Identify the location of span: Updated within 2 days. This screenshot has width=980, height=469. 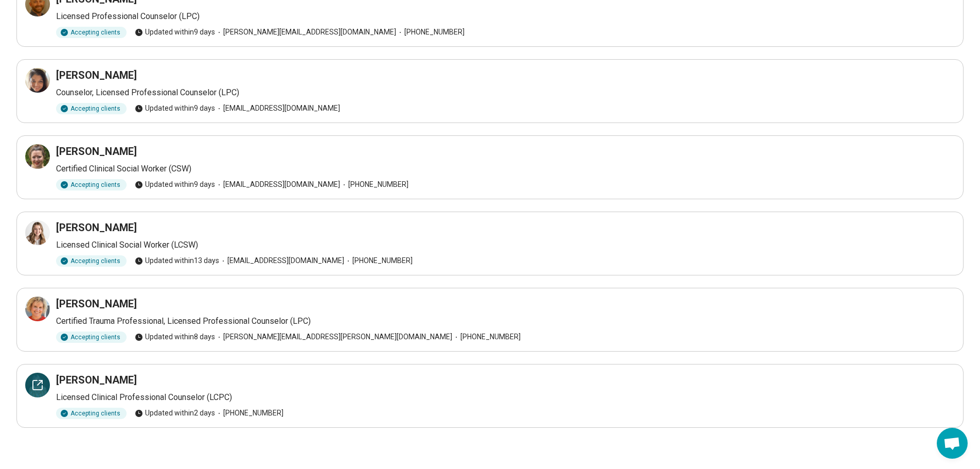
(175, 412).